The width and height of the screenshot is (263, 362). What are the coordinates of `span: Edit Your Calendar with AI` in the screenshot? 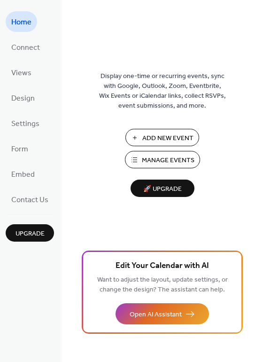 It's located at (162, 266).